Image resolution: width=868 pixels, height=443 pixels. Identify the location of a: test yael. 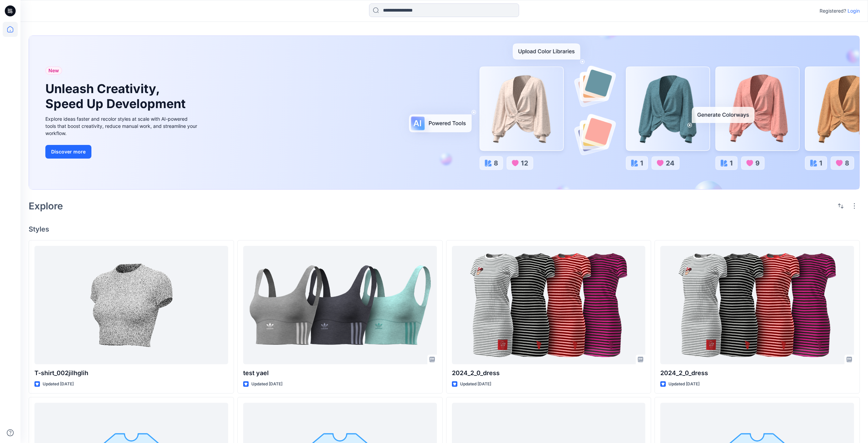
(340, 305).